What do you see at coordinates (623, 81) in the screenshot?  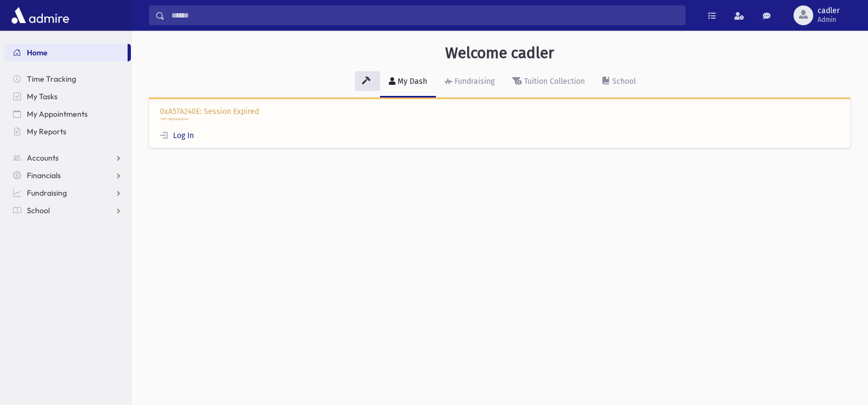 I see `div: School` at bounding box center [623, 81].